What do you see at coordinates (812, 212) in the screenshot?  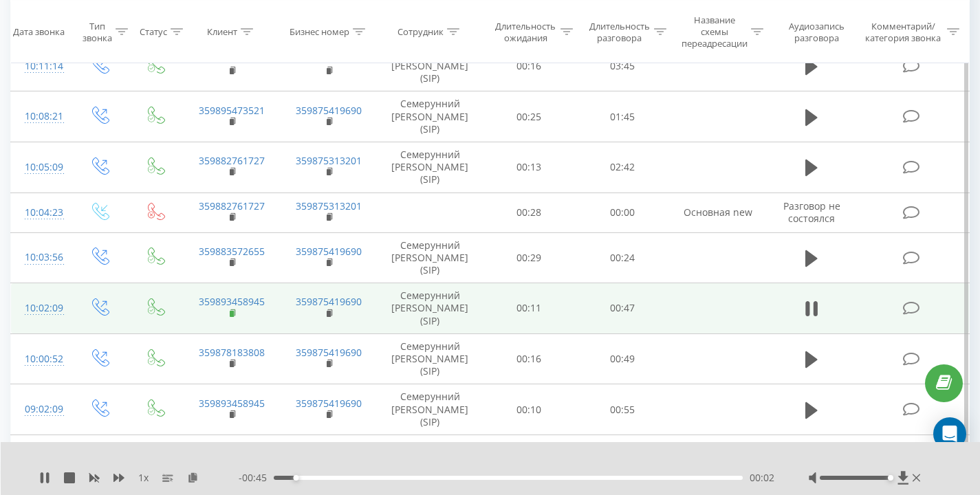 I see `span: Разговор не состоялся` at bounding box center [812, 212].